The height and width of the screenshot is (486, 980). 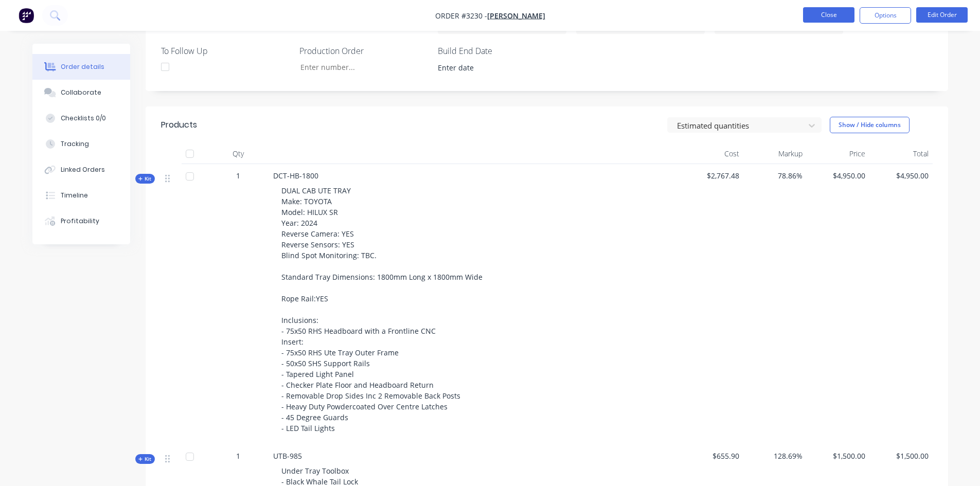 What do you see at coordinates (382, 309) in the screenshot?
I see `span: DUAL CAB UTE TRAY Make: TOYOTA Model: HILUX SR Year: 2024 Reverse Camera: YES Reverse Sensors: YE...` at bounding box center [382, 309].